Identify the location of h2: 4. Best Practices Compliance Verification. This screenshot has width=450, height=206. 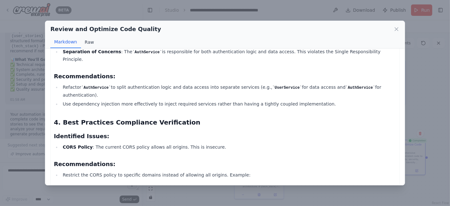
(225, 122).